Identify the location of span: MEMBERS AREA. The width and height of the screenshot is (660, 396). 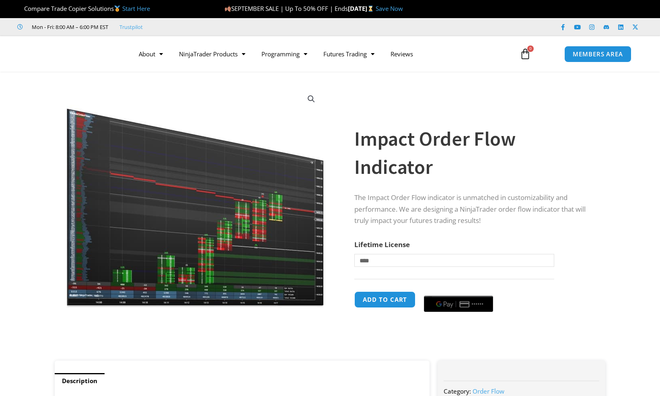
(598, 54).